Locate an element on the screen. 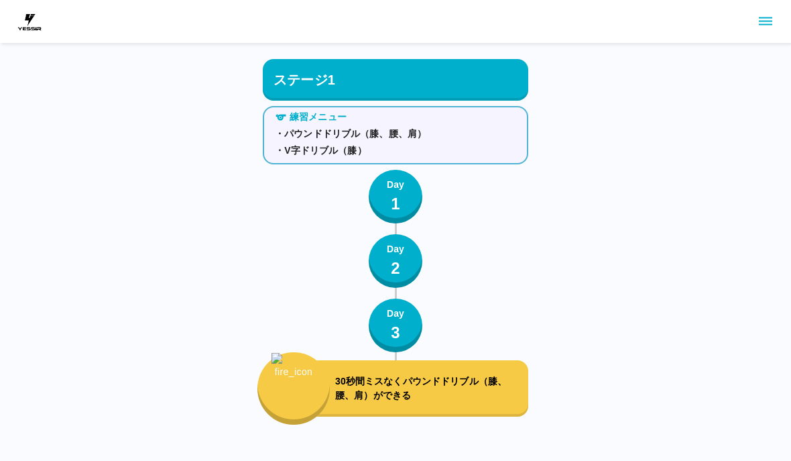 This screenshot has height=461, width=791. p: 1 is located at coordinates (396, 204).